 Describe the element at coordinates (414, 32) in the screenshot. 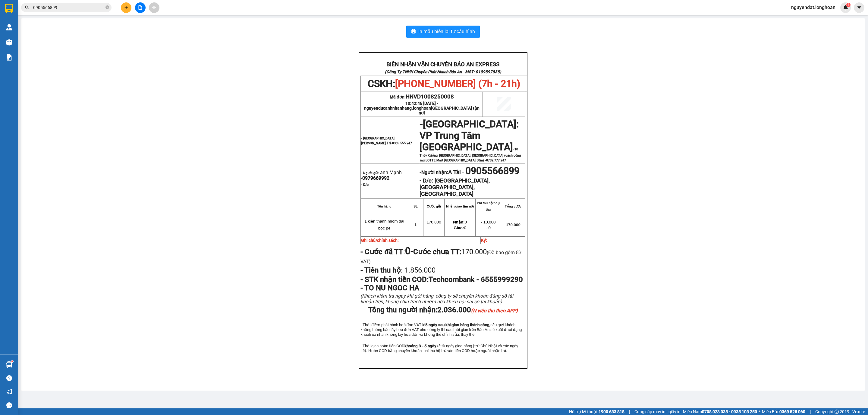

I see `span: printer` at that location.